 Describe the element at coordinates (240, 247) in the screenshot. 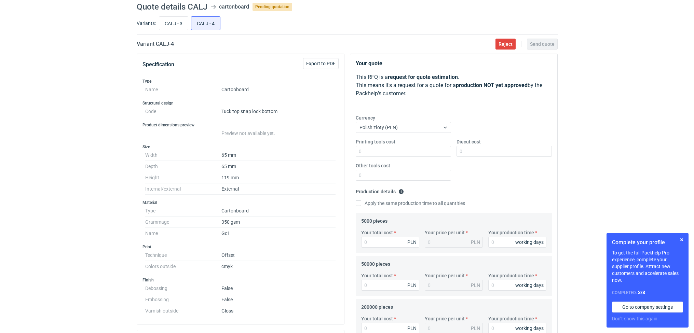

I see `h3: Print` at that location.